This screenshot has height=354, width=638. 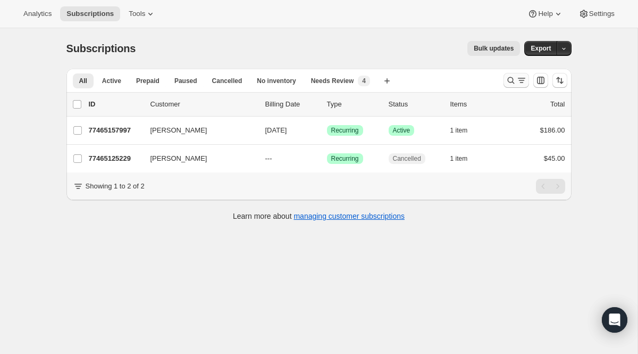 What do you see at coordinates (115, 158) in the screenshot?
I see `p: 77465125229` at bounding box center [115, 158].